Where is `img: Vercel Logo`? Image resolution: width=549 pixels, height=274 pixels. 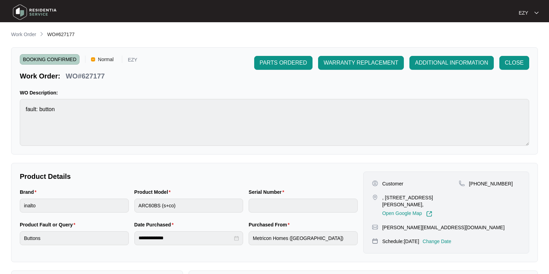
img: Vercel Logo is located at coordinates (93, 59).